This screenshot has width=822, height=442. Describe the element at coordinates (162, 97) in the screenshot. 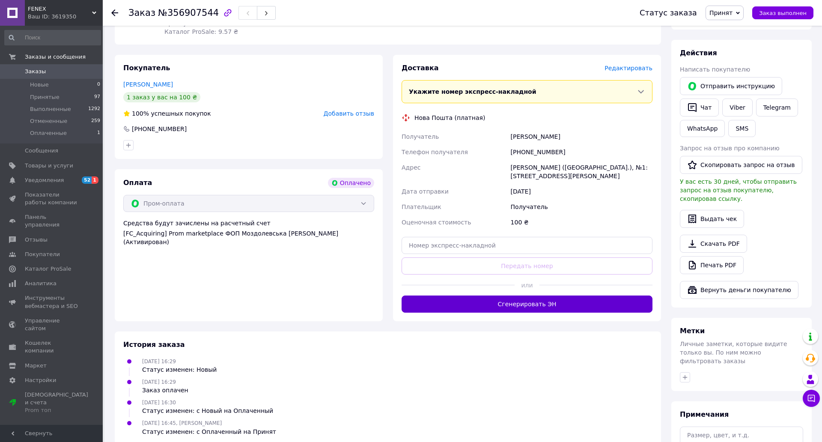

I see `div: 1 заказ у вас на 100 ₴` at that location.